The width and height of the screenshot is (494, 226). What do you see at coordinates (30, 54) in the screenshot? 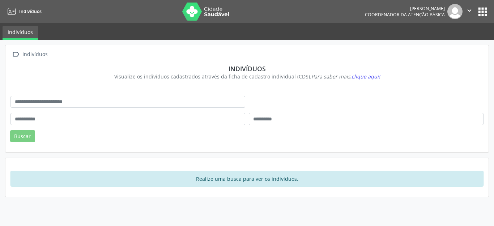
I see `a:  Indivíduos` at bounding box center [30, 54].